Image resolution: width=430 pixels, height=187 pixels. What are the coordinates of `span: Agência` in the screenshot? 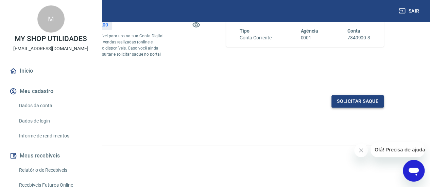 It's located at (310, 31).